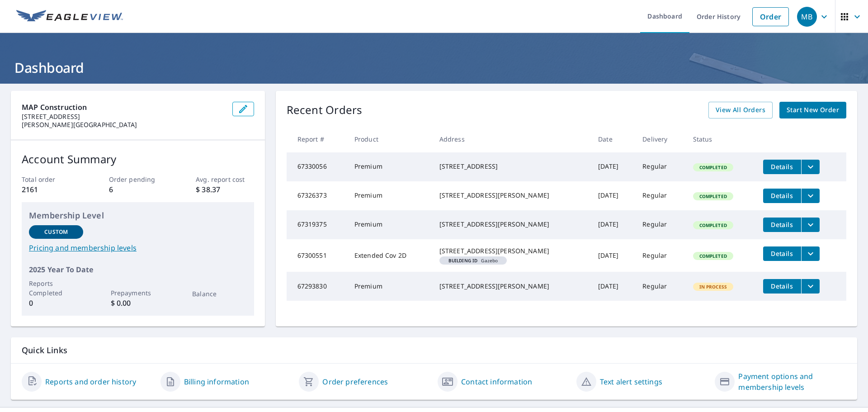  What do you see at coordinates (138, 293) in the screenshot?
I see `p: Prepayments` at bounding box center [138, 293].